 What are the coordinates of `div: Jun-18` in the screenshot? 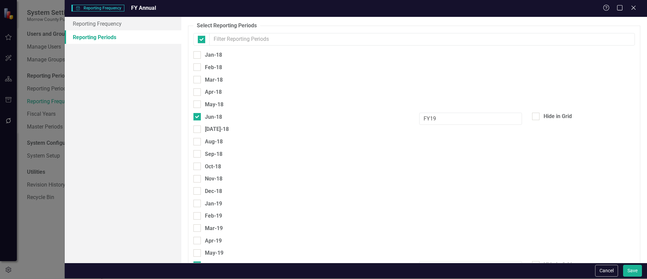 It's located at (213, 117).